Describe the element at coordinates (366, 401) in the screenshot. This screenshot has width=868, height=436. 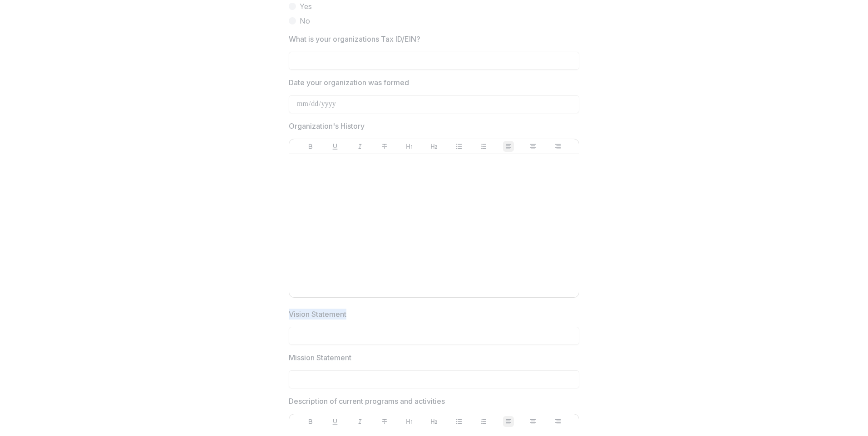
I see `p: Description of current programs and activities` at that location.